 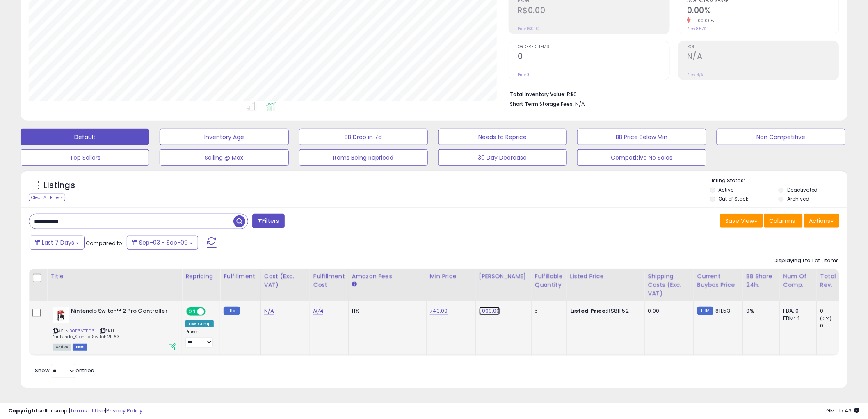 What do you see at coordinates (439, 311) in the screenshot?
I see `a: 743.00` at bounding box center [439, 311].